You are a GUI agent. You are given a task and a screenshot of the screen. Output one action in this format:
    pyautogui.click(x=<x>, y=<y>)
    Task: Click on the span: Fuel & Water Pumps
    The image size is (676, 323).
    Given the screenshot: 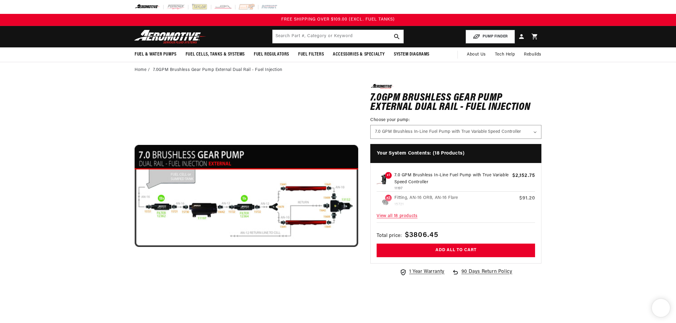 What is the action you would take?
    pyautogui.click(x=155, y=54)
    